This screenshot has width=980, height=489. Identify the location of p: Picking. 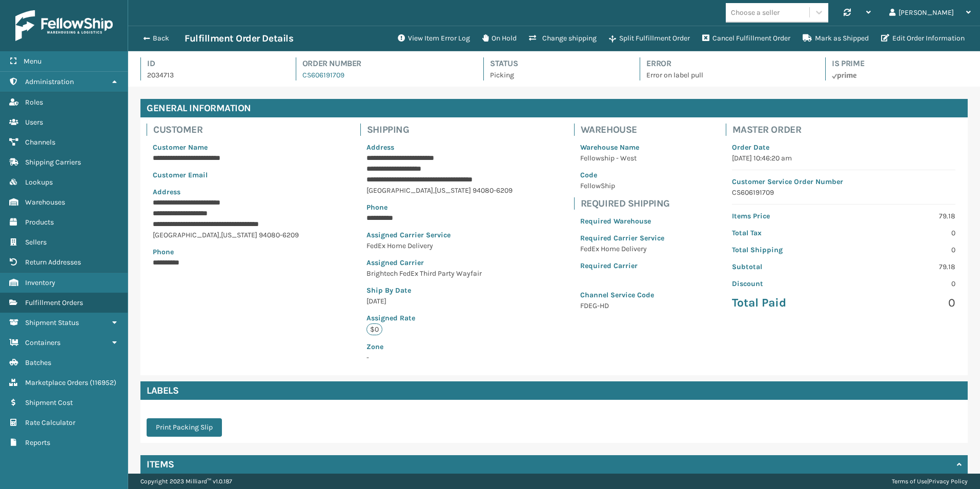
(556, 75).